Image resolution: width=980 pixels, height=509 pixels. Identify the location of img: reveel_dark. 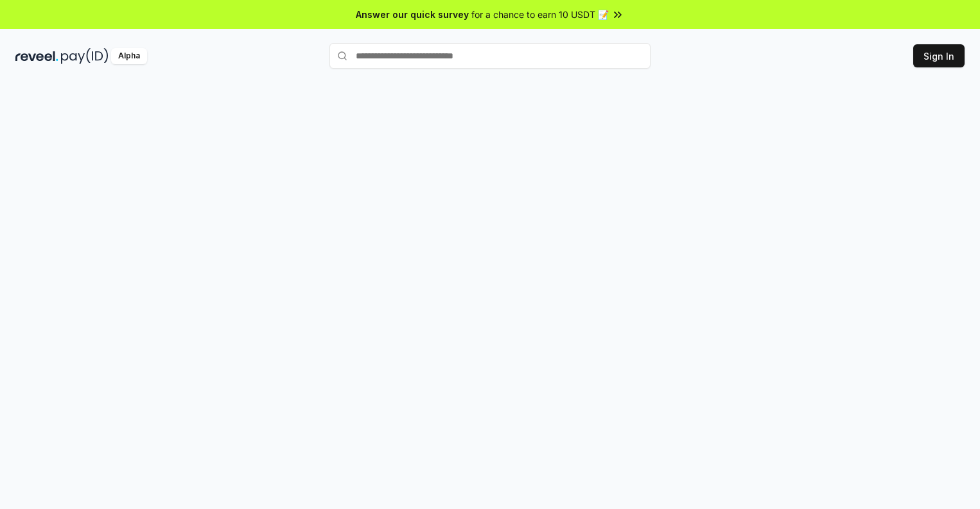
(36, 56).